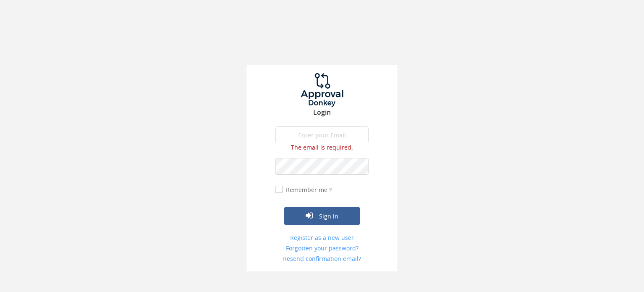 Image resolution: width=644 pixels, height=292 pixels. I want to click on span: The email is required., so click(322, 147).